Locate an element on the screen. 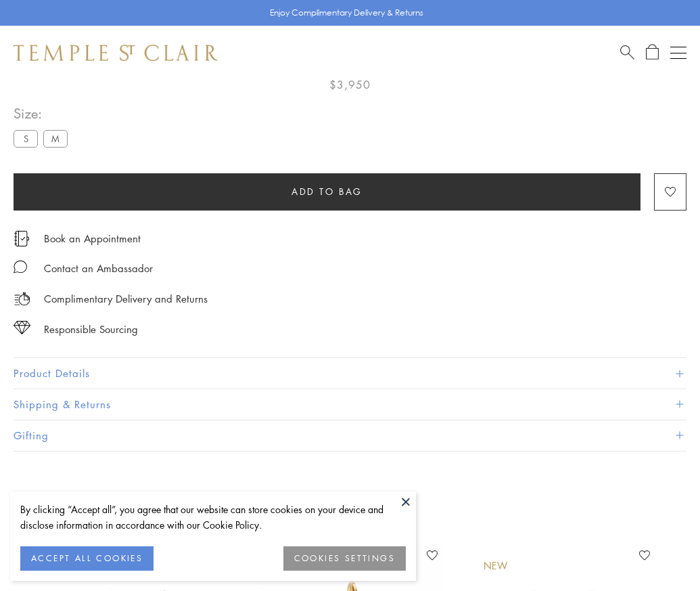  p: Enjoy Complimentary Delivery & Returns is located at coordinates (347, 13).